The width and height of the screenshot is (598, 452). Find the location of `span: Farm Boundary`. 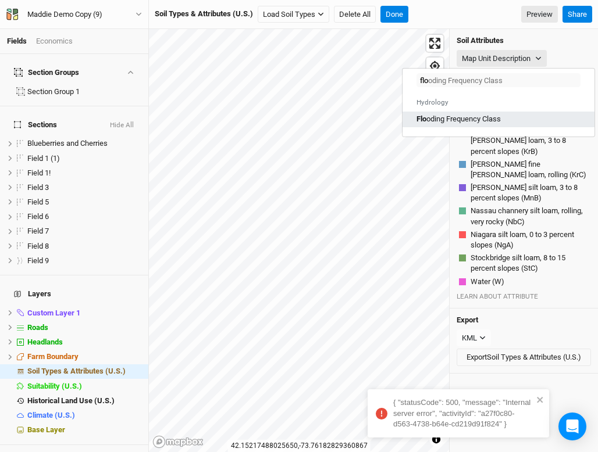

span: Farm Boundary is located at coordinates (53, 356).